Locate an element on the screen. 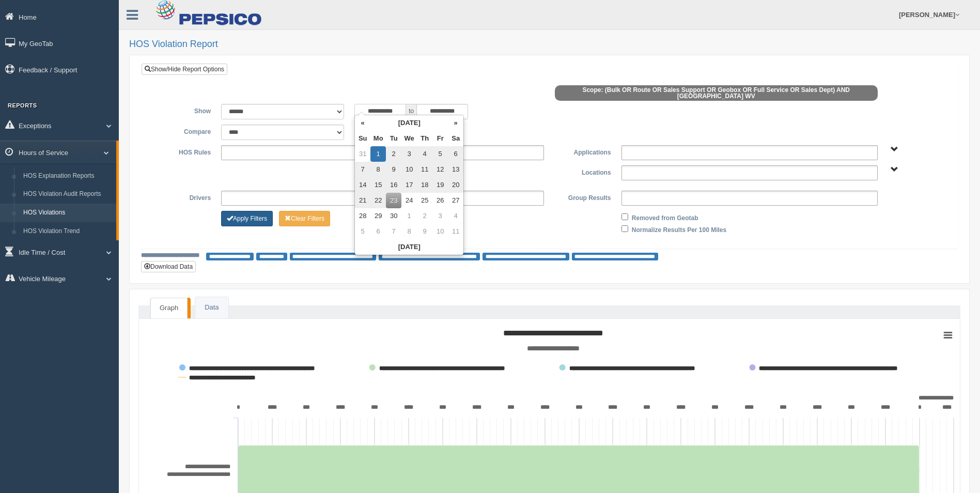 Image resolution: width=980 pixels, height=493 pixels. td: 28 is located at coordinates (362, 216).